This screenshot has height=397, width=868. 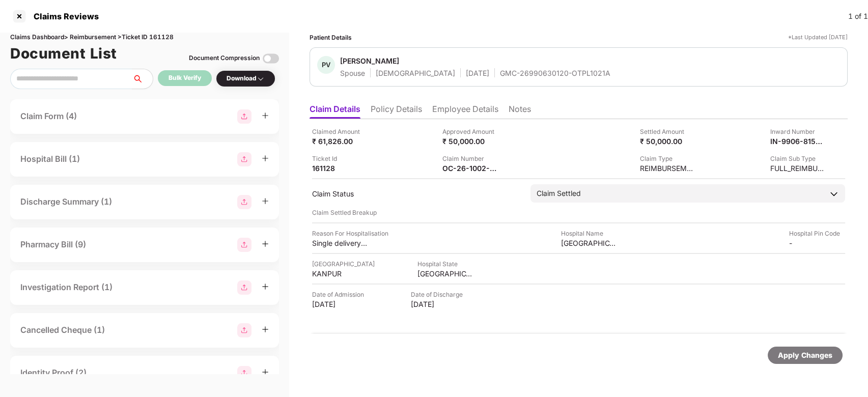 I want to click on div: Investigation Report (1), so click(x=66, y=287).